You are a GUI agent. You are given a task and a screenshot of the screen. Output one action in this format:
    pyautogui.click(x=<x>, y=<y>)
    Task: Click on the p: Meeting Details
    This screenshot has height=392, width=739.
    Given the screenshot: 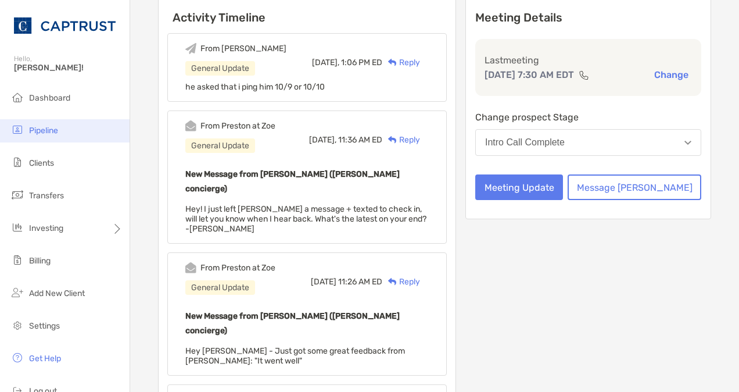 What is the action you would take?
    pyautogui.click(x=588, y=17)
    